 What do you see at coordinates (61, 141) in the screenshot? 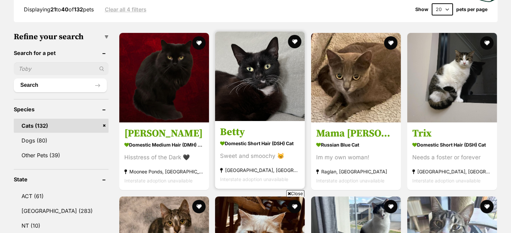
I see `a: Dogs (80)` at bounding box center [61, 141].